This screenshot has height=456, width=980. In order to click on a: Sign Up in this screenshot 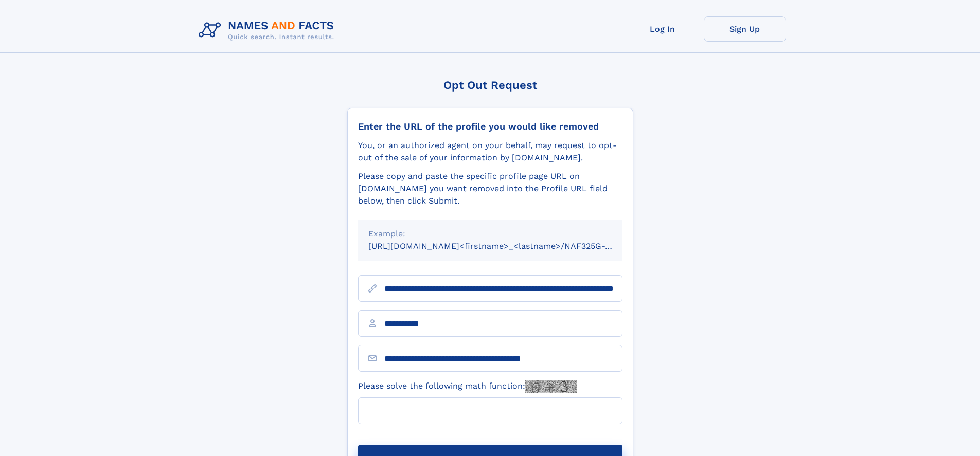, I will do `click(745, 29)`.